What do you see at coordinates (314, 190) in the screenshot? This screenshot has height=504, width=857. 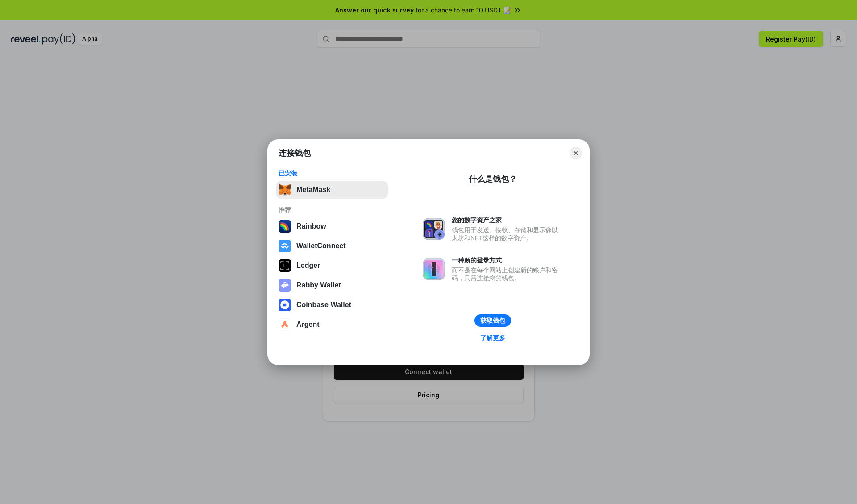 I see `div: MetaMask` at bounding box center [314, 190].